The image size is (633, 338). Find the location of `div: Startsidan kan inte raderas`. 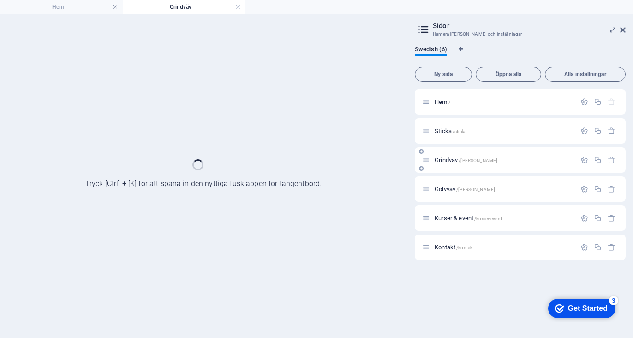

div: Startsidan kan inte raderas is located at coordinates (612, 102).